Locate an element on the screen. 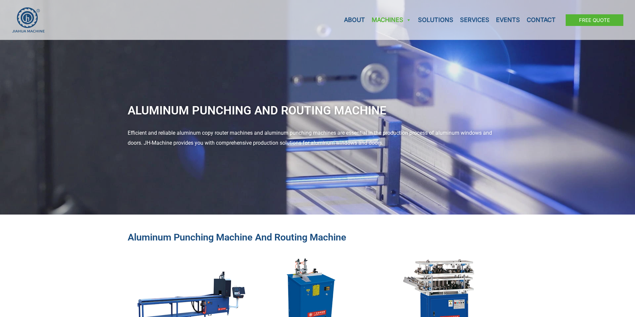 This screenshot has width=635, height=317. div: Free Quote is located at coordinates (594, 20).